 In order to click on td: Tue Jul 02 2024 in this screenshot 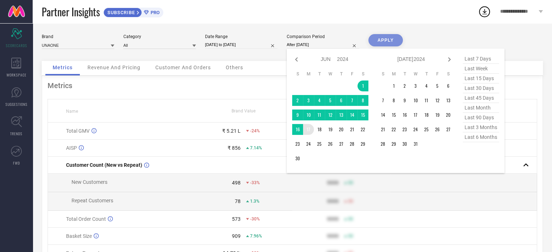, I will do `click(404, 86)`.